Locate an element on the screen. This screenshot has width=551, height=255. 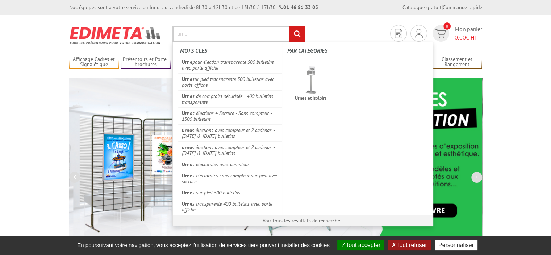
a: Classement et Rangement is located at coordinates (457, 62).